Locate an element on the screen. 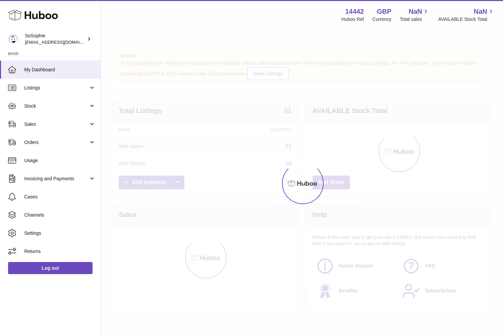 Image resolution: width=503 pixels, height=336 pixels. strong: 14442 is located at coordinates (355, 11).